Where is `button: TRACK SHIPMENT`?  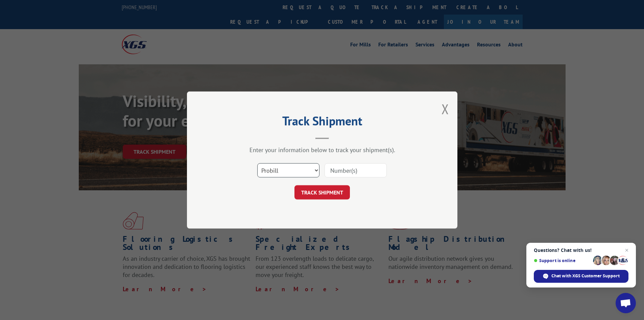 button: TRACK SHIPMENT is located at coordinates (322, 192).